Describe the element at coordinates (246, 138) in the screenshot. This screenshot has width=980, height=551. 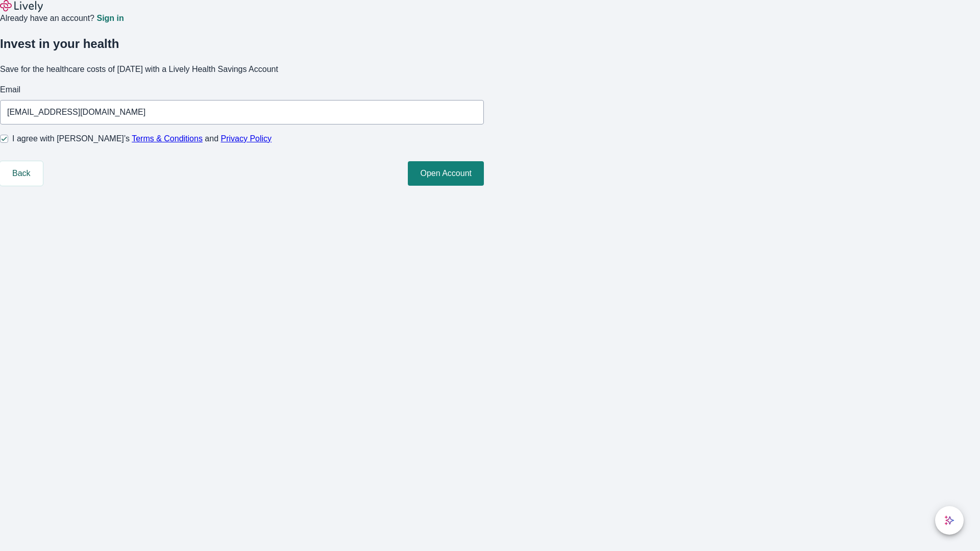
I see `a: Privacy Policy` at that location.